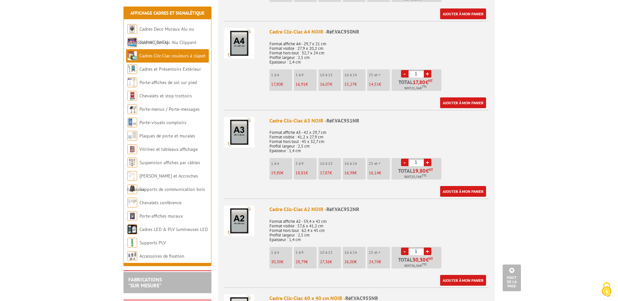 Image resolution: width=618 pixels, height=301 pixels. I want to click on span: Réf.VAC952NR, so click(342, 209).